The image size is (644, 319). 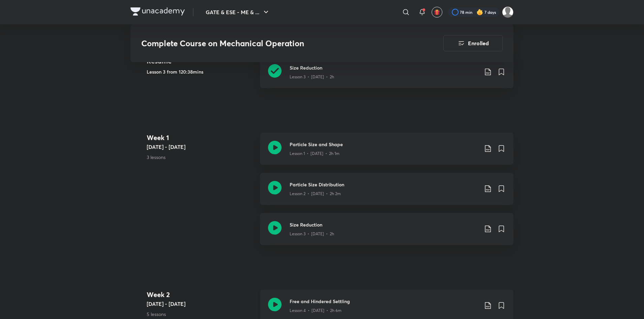 What do you see at coordinates (473, 43) in the screenshot?
I see `button: Enrolled` at bounding box center [473, 43].